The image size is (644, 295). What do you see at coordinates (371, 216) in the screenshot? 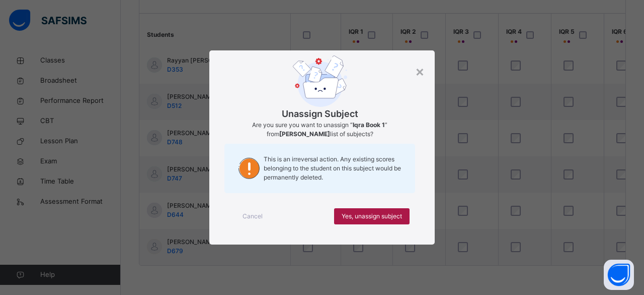
I see `span: Yes, unassign subject` at bounding box center [371, 216].